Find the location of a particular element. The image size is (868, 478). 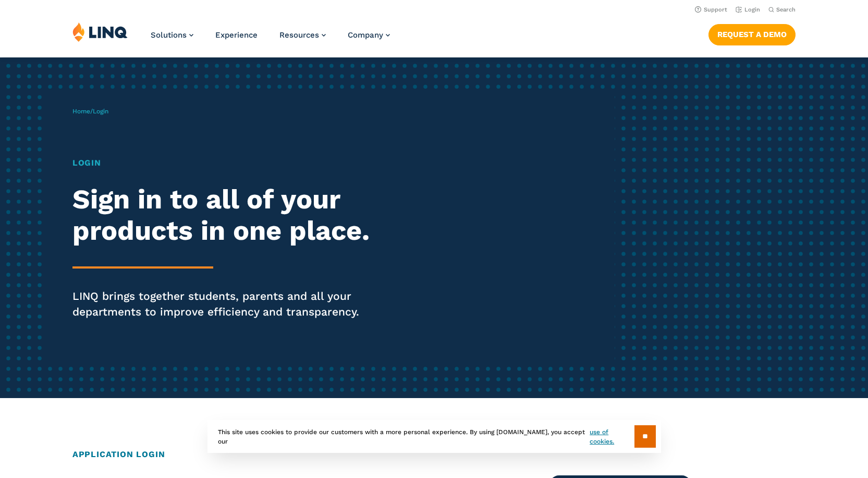

nav: Primary Navigation is located at coordinates (270, 39).